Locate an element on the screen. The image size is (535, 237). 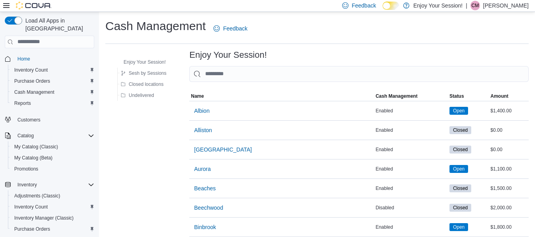
span: Binbrook is located at coordinates (205, 227).